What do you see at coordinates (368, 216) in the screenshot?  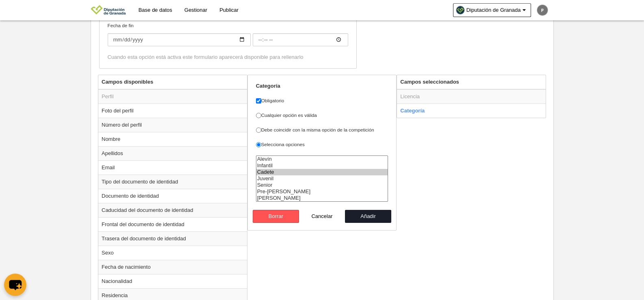 I see `button: Añadir` at bounding box center [368, 216].